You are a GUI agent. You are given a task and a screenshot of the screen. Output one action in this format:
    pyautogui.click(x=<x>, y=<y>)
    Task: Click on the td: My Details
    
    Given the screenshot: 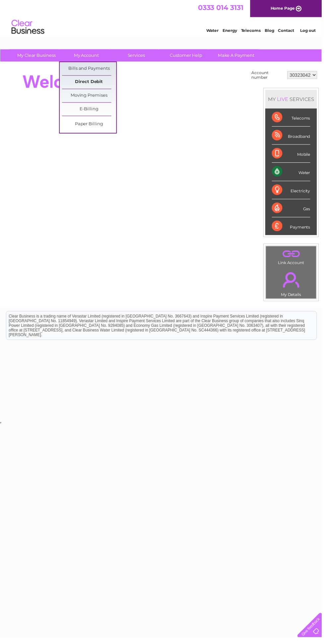 What is the action you would take?
    pyautogui.click(x=294, y=286)
    